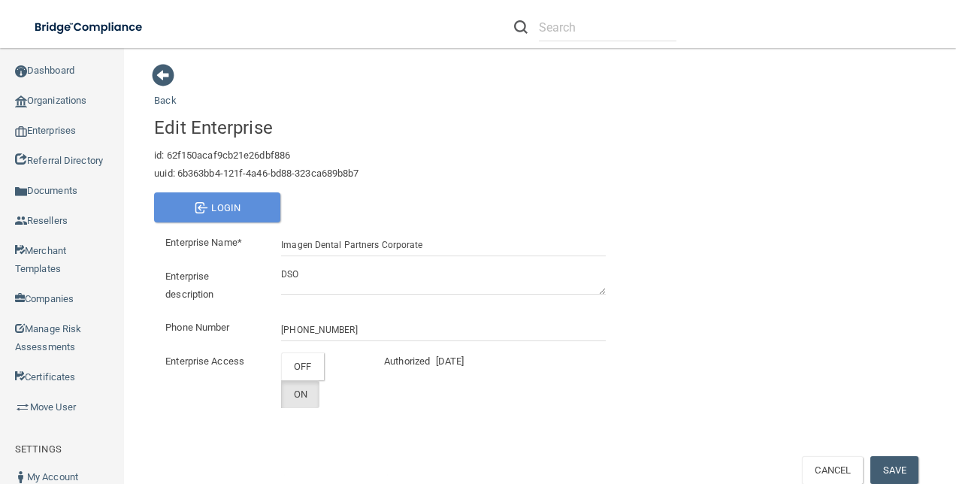 This screenshot has height=484, width=956. I want to click on img: ic_reseller.de258add.png, so click(21, 221).